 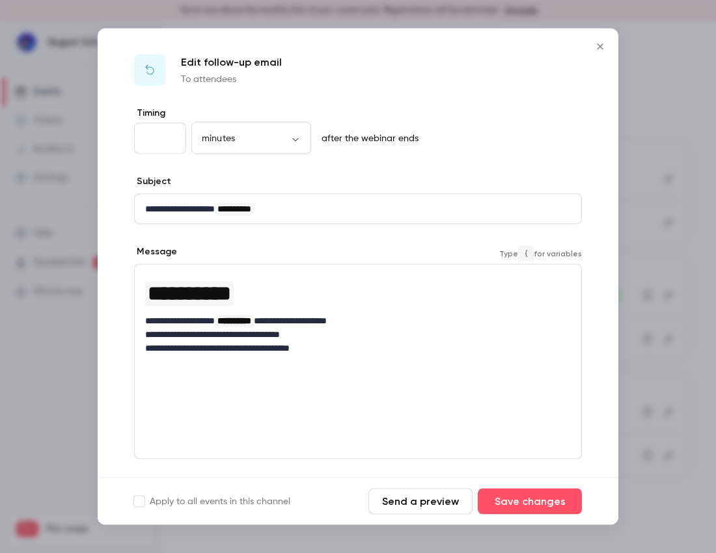 I want to click on p: To attendees, so click(x=231, y=79).